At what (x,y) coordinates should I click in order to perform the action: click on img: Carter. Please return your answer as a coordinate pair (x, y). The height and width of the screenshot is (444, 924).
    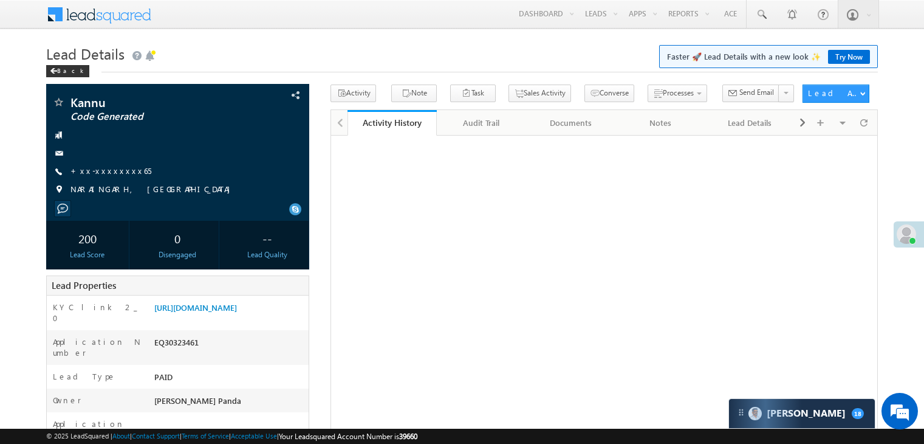
    Looking at the image, I should click on (755, 413).